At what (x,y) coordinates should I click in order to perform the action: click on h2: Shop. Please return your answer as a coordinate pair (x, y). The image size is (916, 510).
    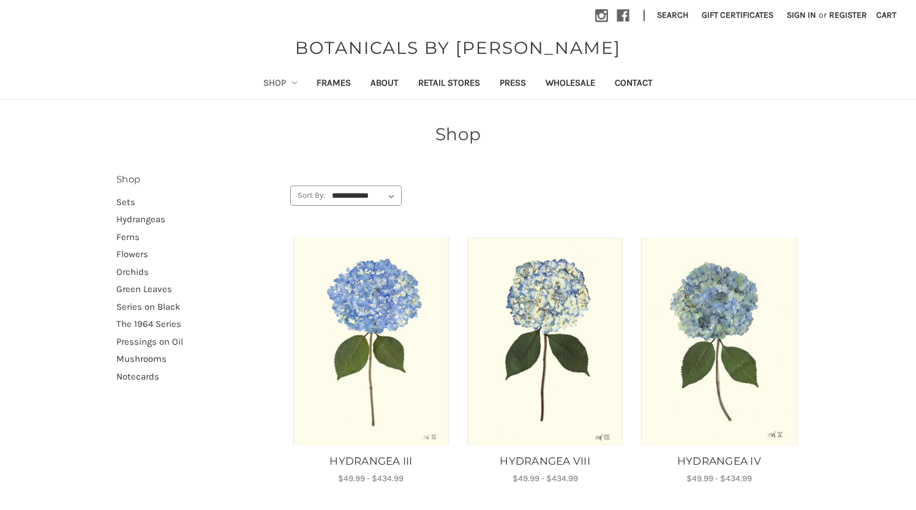
    Looking at the image, I should click on (197, 179).